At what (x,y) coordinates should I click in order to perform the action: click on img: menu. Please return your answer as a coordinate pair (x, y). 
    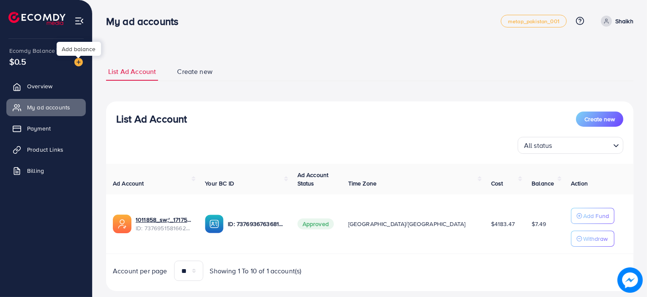
    Looking at the image, I should click on (79, 21).